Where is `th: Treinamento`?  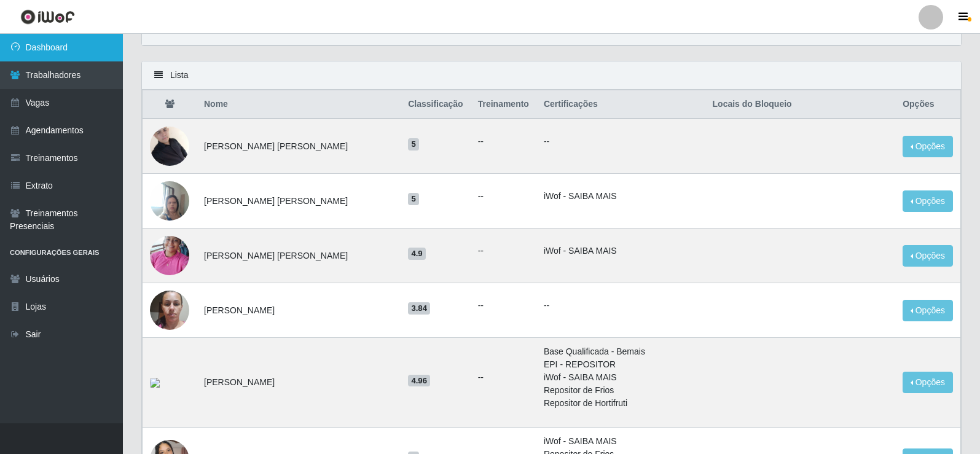
th: Treinamento is located at coordinates (503, 105).